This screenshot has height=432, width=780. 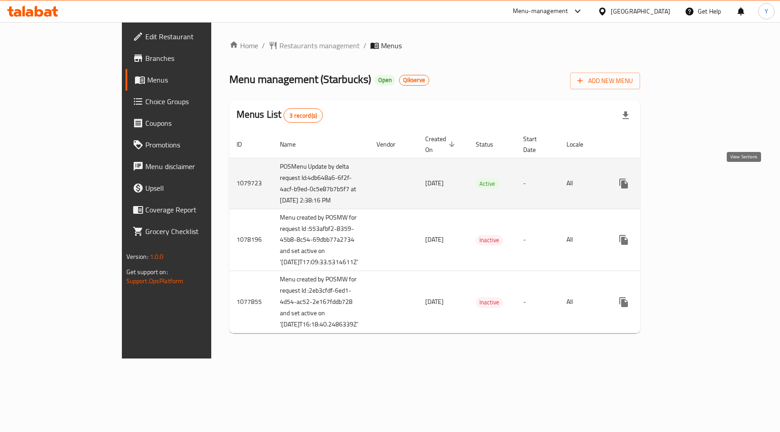 I want to click on span: Add New Menu, so click(x=605, y=81).